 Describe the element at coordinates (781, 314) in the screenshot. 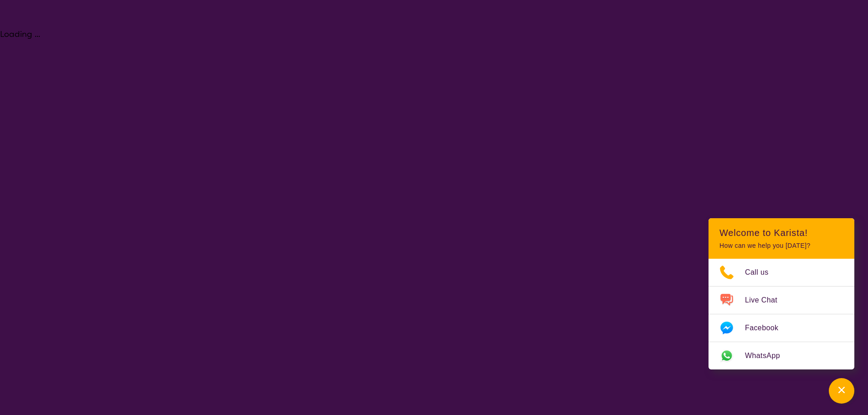

I see `ul: Choose channel` at that location.